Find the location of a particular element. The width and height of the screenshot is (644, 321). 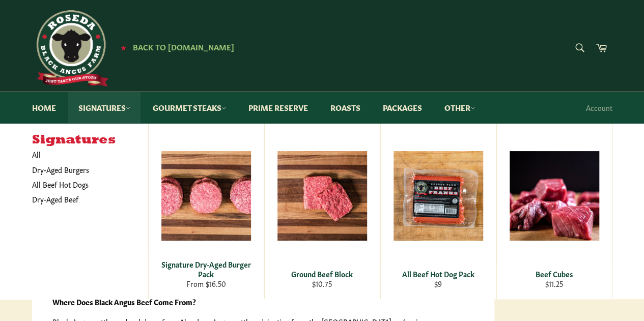

h5: Signatures is located at coordinates (90, 140).